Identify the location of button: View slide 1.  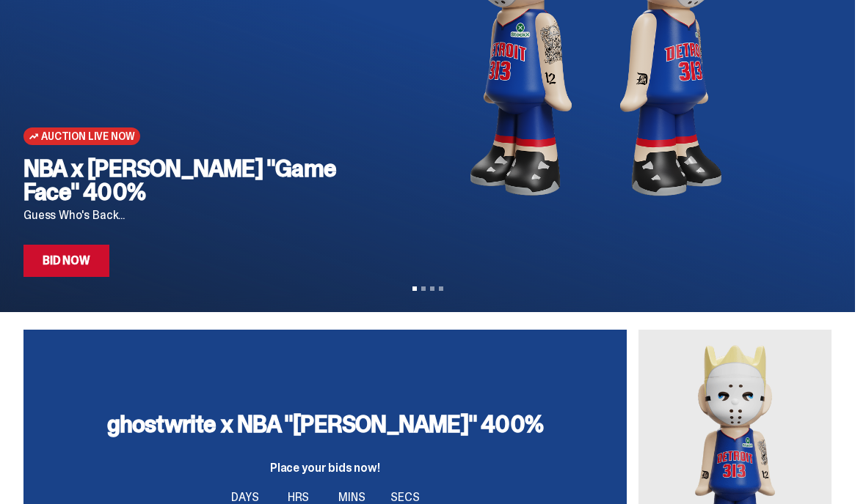
(415, 289).